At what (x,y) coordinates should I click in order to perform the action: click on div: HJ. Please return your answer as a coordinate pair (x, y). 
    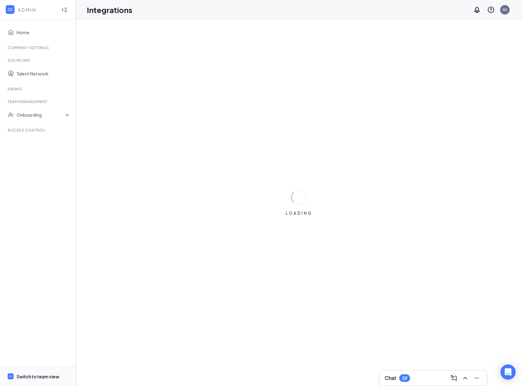
    Looking at the image, I should click on (505, 10).